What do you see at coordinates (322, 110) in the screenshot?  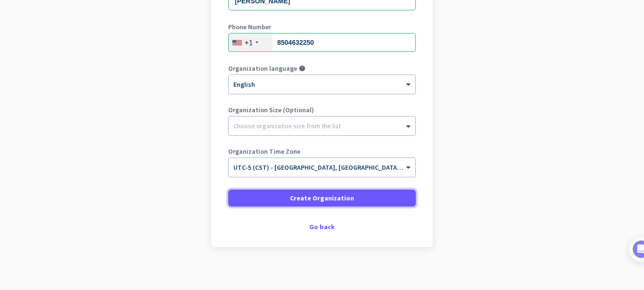 I see `label: Organization Size (Optional)` at bounding box center [322, 110].